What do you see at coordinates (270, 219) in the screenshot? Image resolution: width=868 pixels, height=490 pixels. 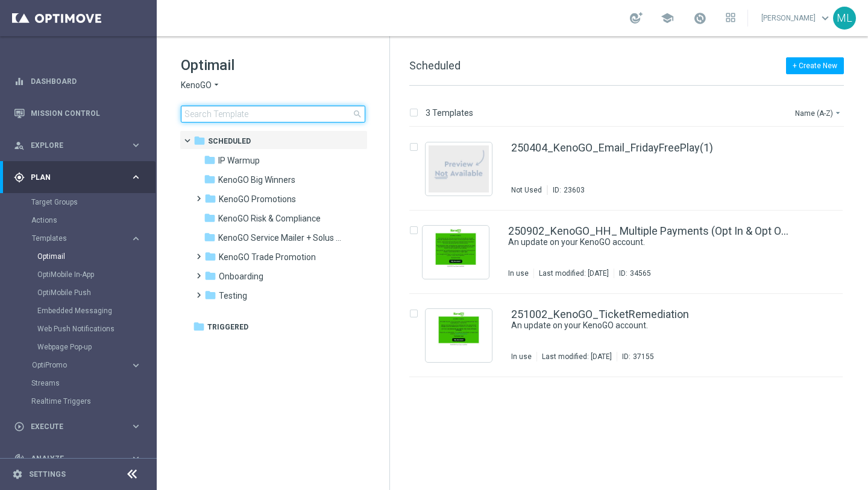 I see `span: KenoGO Risk & Compliance` at bounding box center [270, 219].